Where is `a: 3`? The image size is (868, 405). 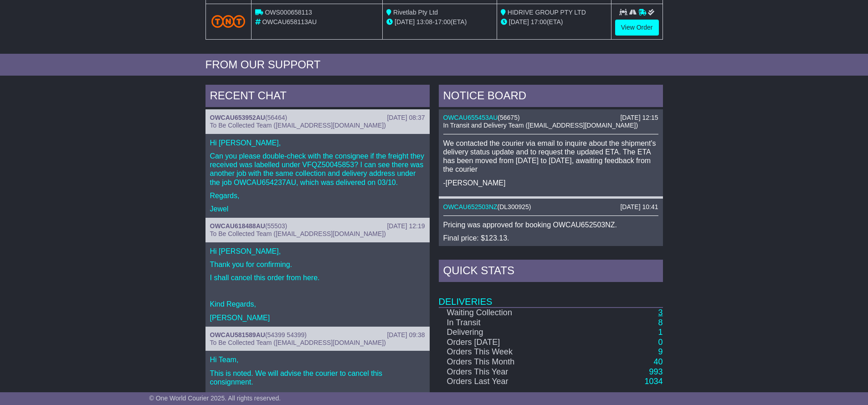 a: 3 is located at coordinates (660, 313).